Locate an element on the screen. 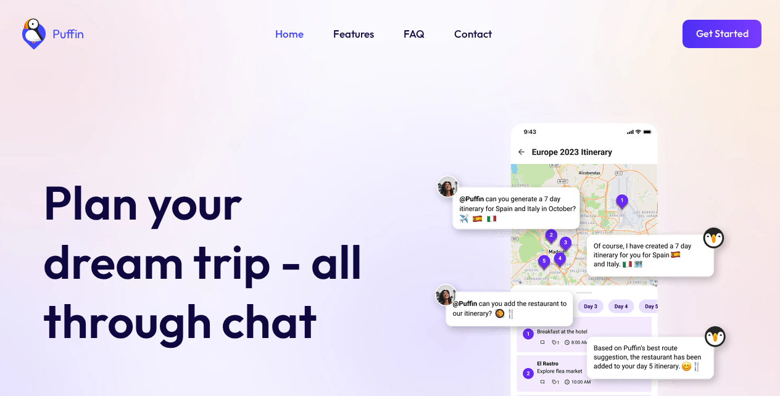 The width and height of the screenshot is (780, 396). a: Contact is located at coordinates (473, 34).